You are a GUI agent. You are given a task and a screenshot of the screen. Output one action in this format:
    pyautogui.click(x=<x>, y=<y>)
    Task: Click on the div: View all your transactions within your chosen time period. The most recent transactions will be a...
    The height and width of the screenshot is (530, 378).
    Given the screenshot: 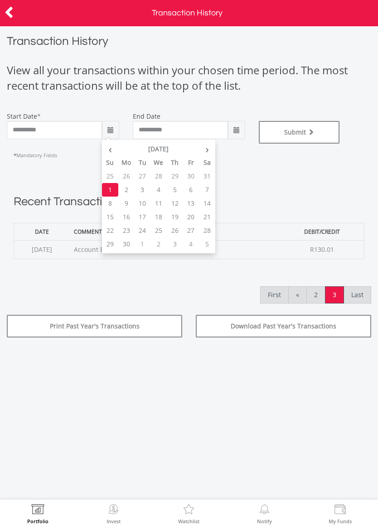 What is the action you would take?
    pyautogui.click(x=189, y=78)
    